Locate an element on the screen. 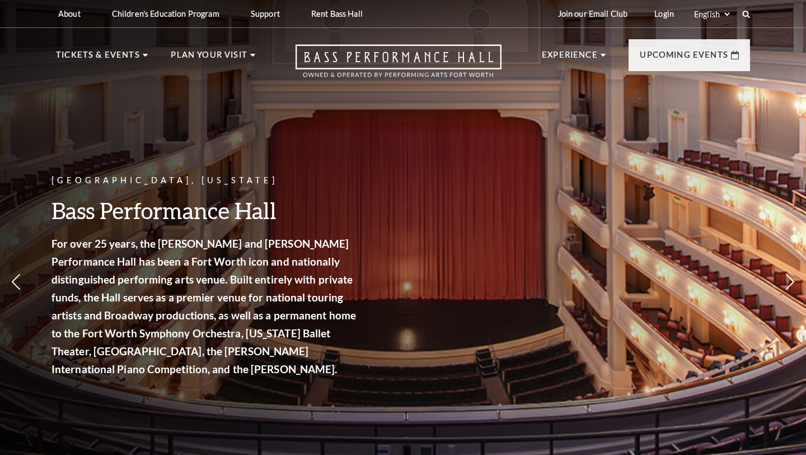  p: Tickets & Events is located at coordinates (98, 58).